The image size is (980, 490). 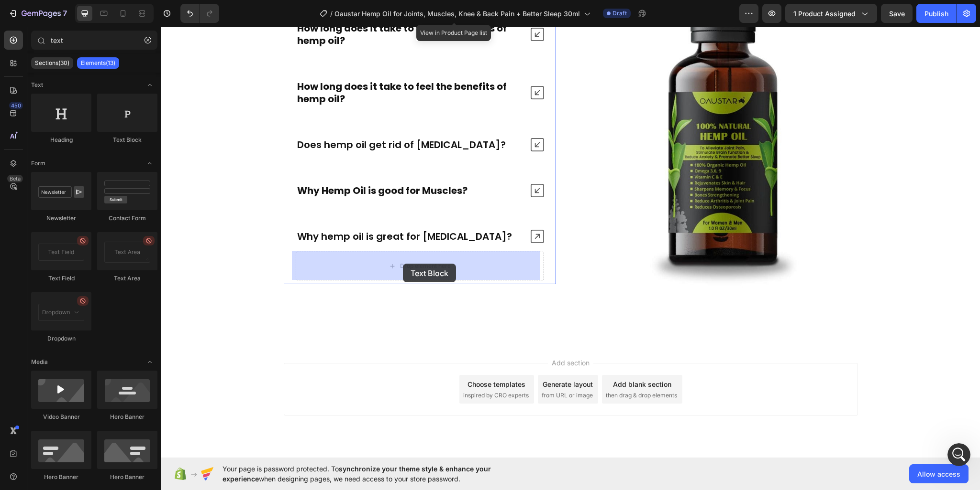 What do you see at coordinates (936, 13) in the screenshot?
I see `button: Publish` at bounding box center [936, 13].